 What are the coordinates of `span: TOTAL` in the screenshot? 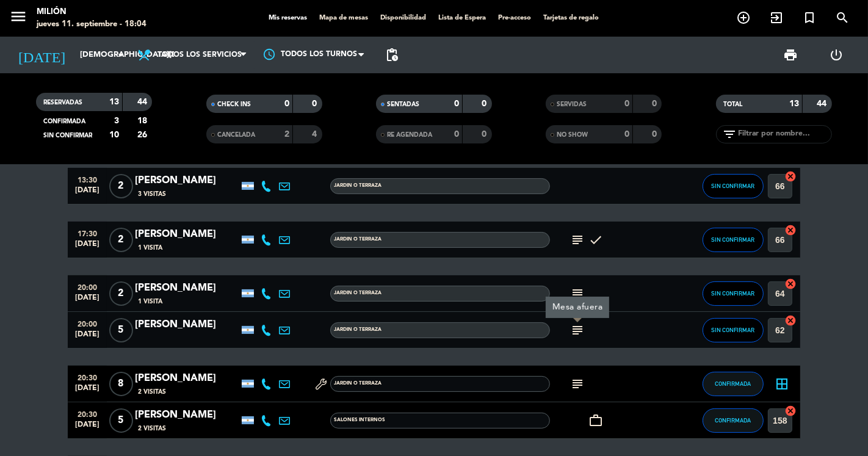 It's located at (732, 104).